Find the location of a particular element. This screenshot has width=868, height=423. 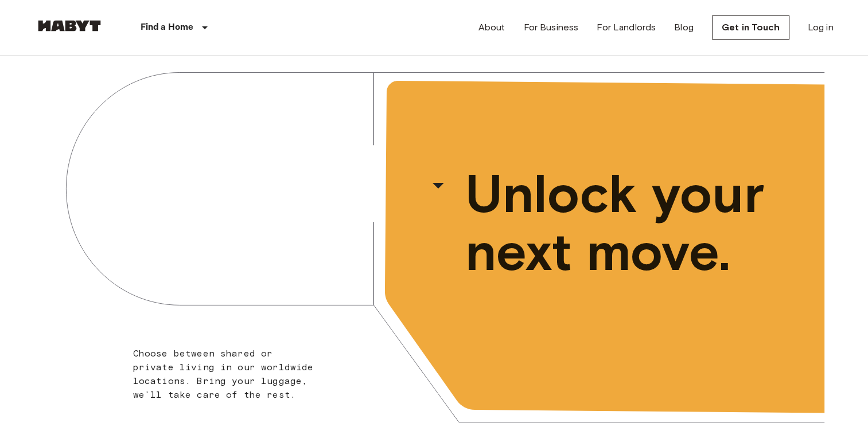

img: Habyt is located at coordinates (70, 26).